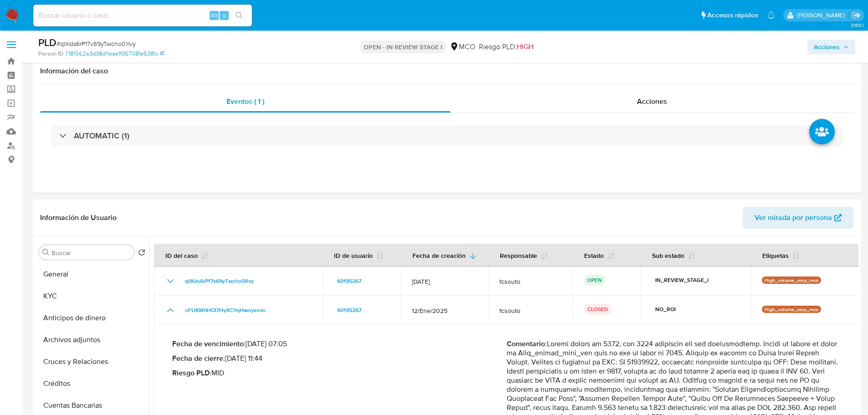 The height and width of the screenshot is (415, 868). I want to click on b: Person ID, so click(51, 54).